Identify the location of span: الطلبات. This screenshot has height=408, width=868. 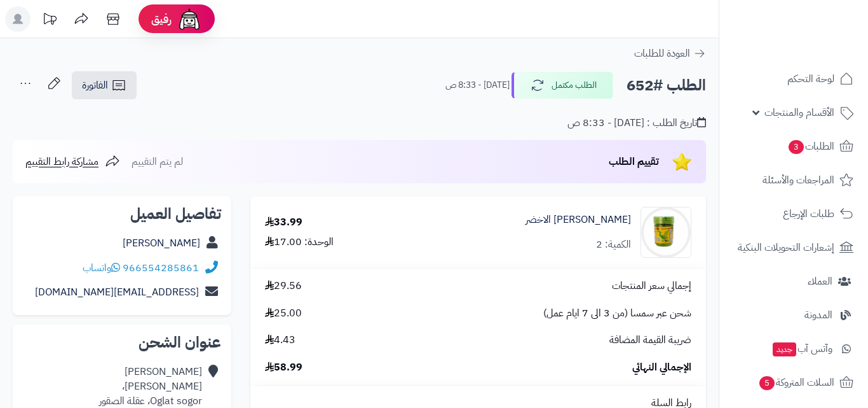
(811, 146).